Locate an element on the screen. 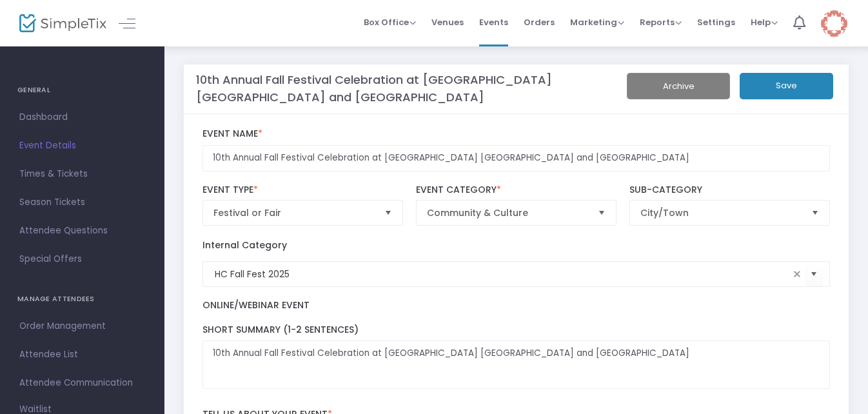 The image size is (868, 414). span: Attendee List is located at coordinates (82, 354).